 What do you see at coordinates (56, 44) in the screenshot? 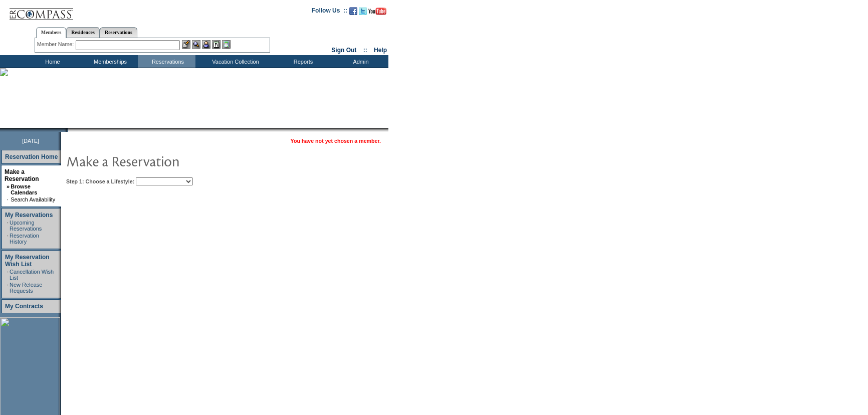
I see `div: Member Name:` at bounding box center [56, 44].